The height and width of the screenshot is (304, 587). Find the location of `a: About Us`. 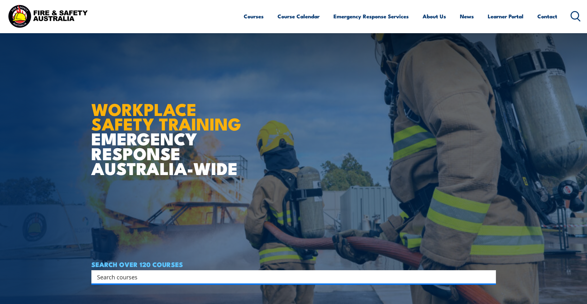

a: About Us is located at coordinates (435, 16).